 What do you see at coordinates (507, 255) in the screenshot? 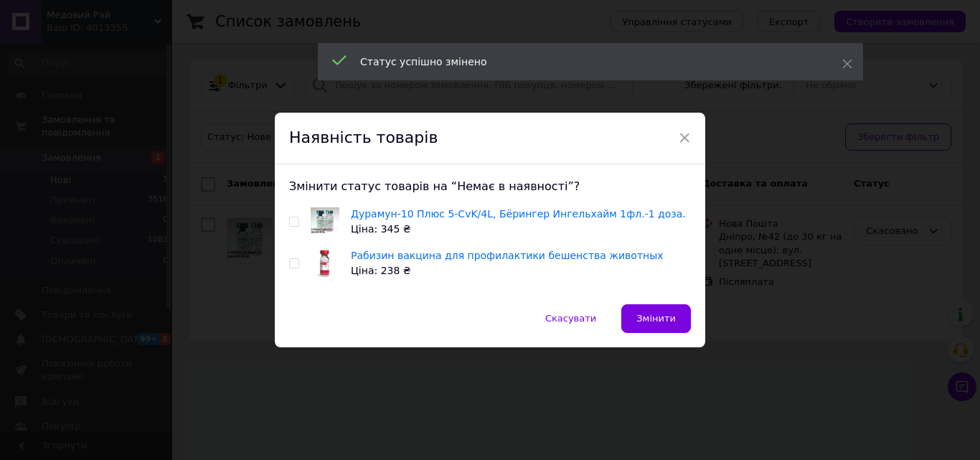
I see `a: Рабизин вакцина для профилактики бешенства животных` at bounding box center [507, 255].